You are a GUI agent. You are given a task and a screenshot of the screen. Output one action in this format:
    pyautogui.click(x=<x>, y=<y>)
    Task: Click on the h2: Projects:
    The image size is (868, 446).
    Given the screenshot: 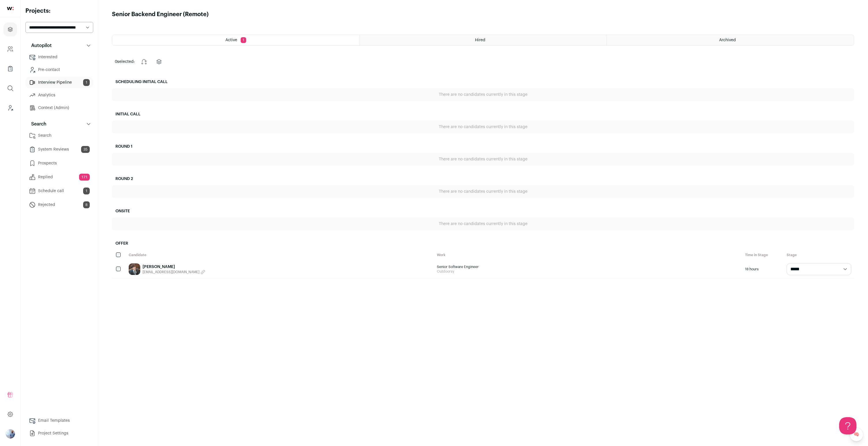 What is the action you would take?
    pyautogui.click(x=59, y=11)
    